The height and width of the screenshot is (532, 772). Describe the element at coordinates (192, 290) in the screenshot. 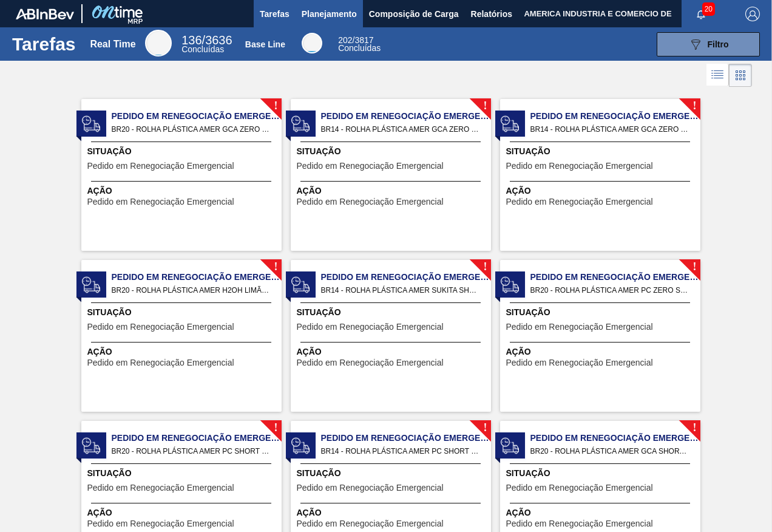

I see `span: BR20 - ROLHA PLÁSTICA AMER H2OH LIMÃO SHORT Pedido - 2010862` at that location.